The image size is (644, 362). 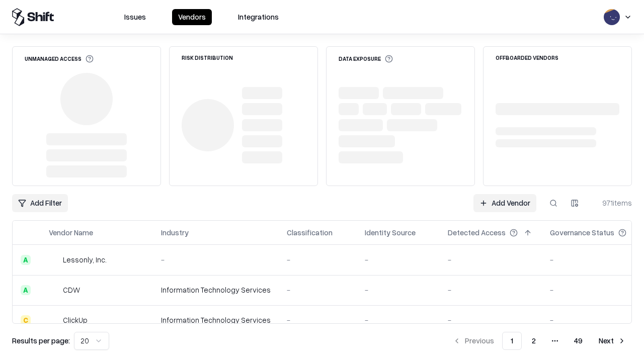 What do you see at coordinates (54, 291) in the screenshot?
I see `img: CDW` at bounding box center [54, 291].